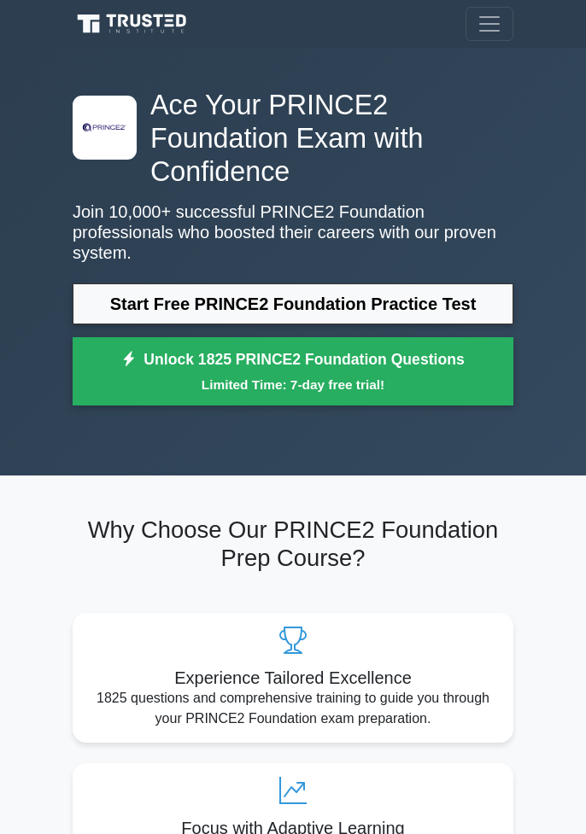 The width and height of the screenshot is (586, 834). Describe the element at coordinates (293, 384) in the screenshot. I see `small: Limited Time: 7-day free trial!` at that location.